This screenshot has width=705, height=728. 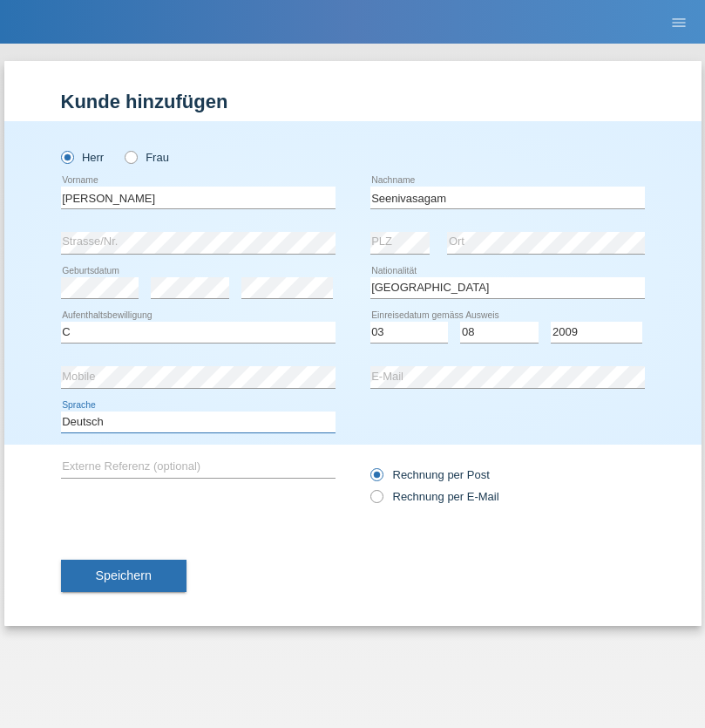 I want to click on label: Frau, so click(x=146, y=157).